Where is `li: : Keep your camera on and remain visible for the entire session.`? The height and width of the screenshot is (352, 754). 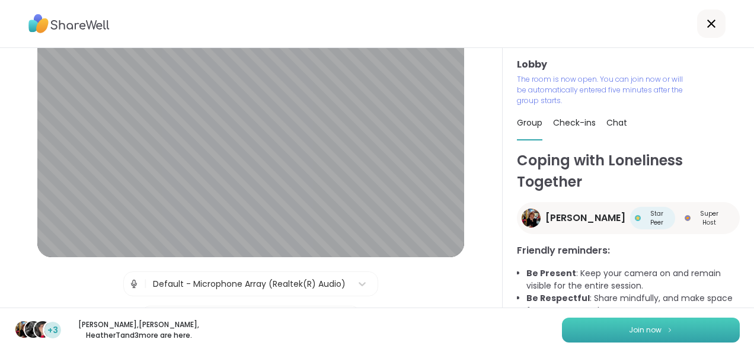 li: : Keep your camera on and remain visible for the entire session. is located at coordinates (633, 280).